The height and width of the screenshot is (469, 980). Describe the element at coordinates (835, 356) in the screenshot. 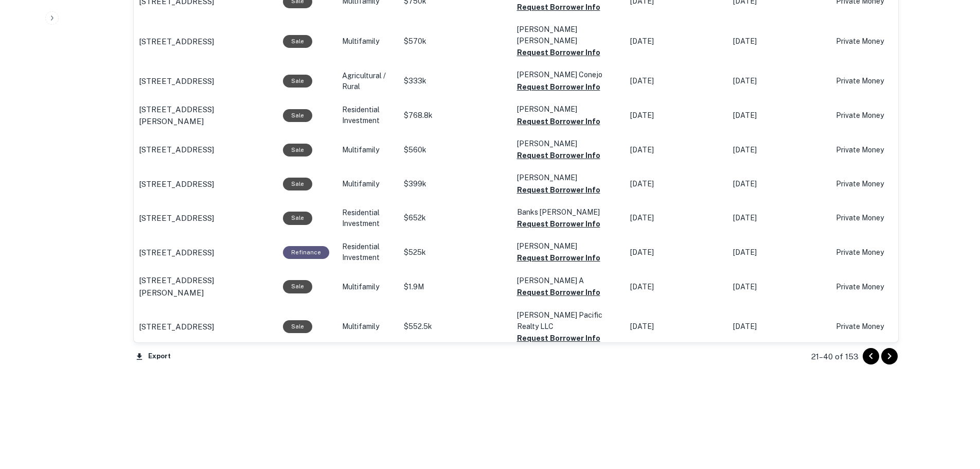

I see `p: 21–40 of 153` at that location.